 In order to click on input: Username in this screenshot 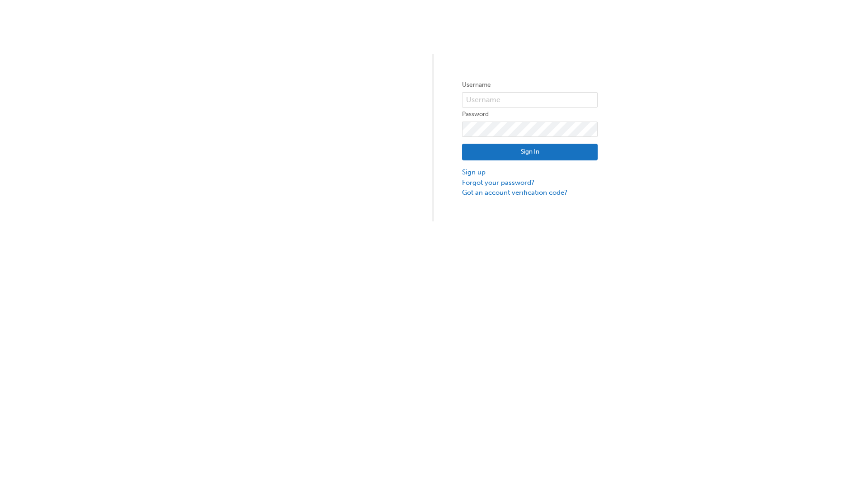, I will do `click(529, 100)`.